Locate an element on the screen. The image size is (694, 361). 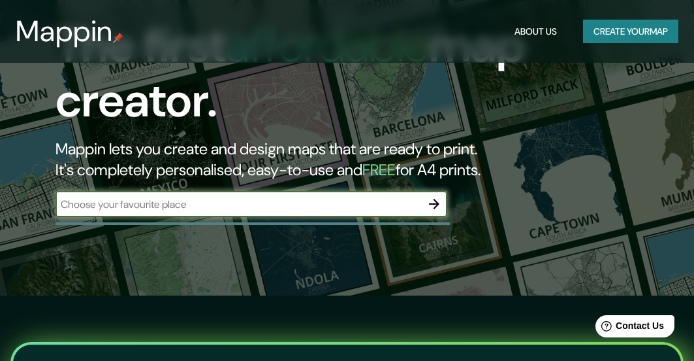
h3: Mappin is located at coordinates (64, 31).